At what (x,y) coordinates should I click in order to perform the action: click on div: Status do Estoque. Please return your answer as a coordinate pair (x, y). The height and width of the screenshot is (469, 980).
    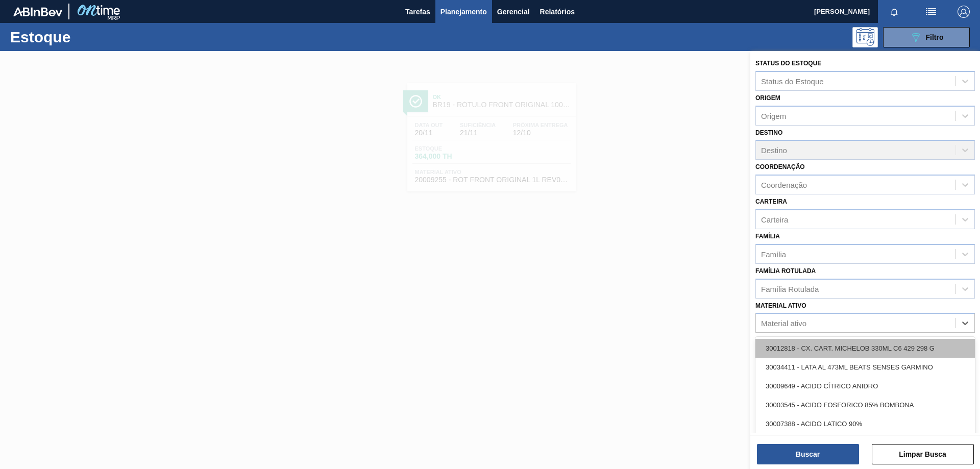
    Looking at the image, I should click on (792, 81).